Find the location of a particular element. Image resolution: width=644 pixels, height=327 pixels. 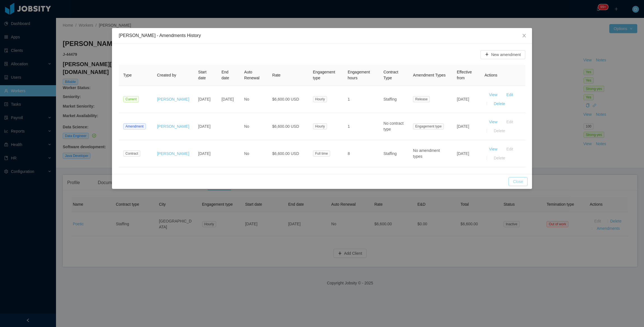

span: Created by is located at coordinates (167, 75).